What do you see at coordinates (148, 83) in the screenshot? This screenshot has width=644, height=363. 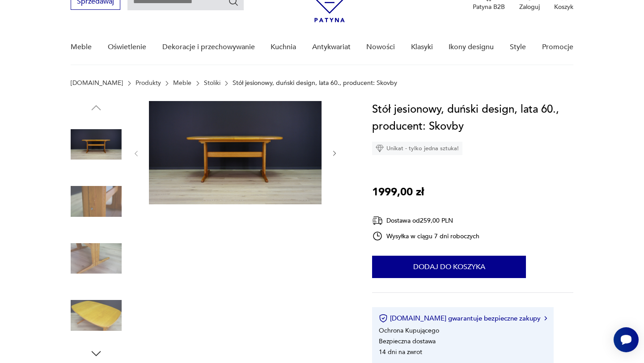 I see `a: Produkty` at bounding box center [148, 83].